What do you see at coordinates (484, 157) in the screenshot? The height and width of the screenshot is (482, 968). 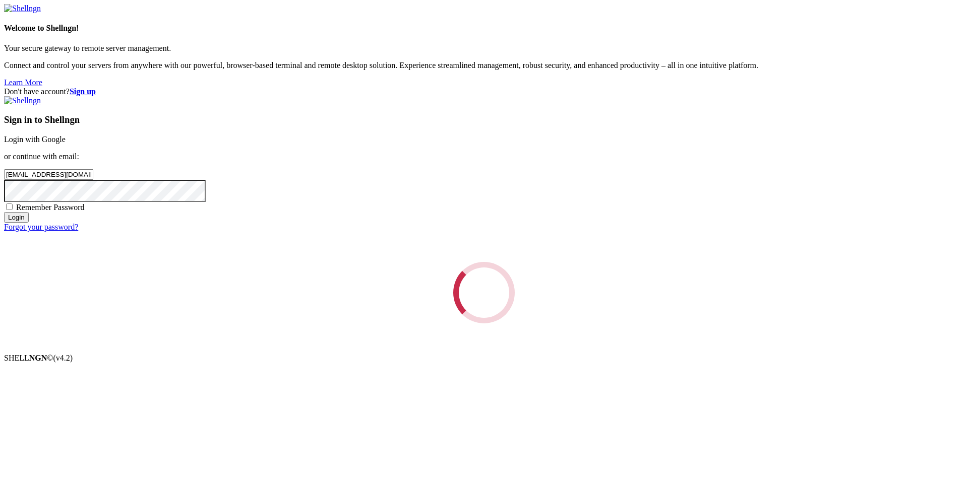 I see `p: or continue with email:` at bounding box center [484, 157].